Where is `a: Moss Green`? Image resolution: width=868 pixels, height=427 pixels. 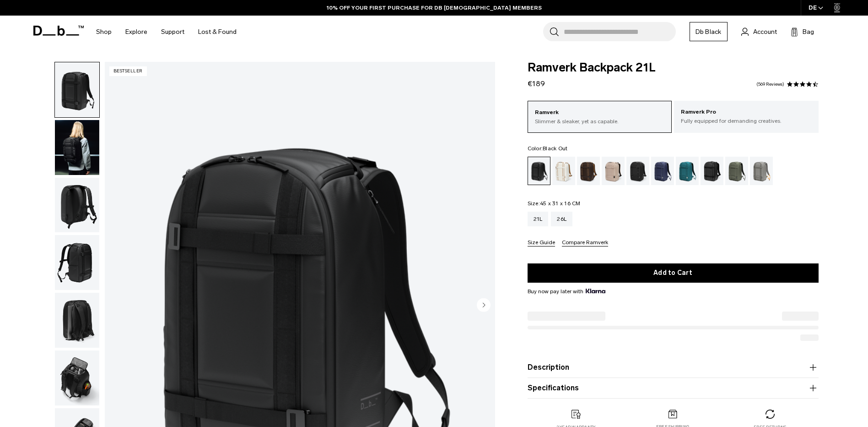
a: Moss Green is located at coordinates (736, 171).